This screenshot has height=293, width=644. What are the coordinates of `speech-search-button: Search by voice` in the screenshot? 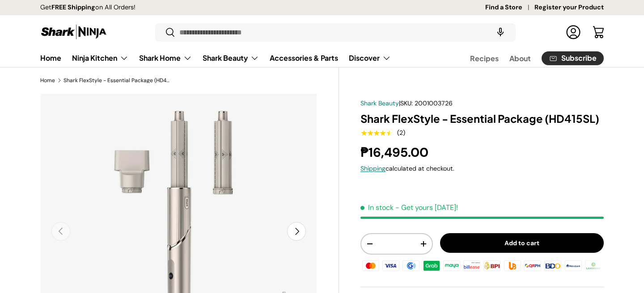 It's located at (500, 32).